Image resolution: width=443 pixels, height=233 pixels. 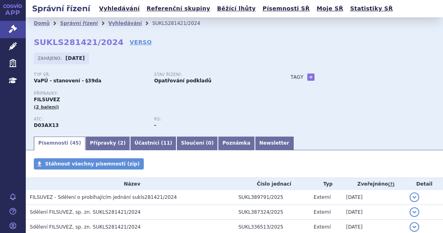 I want to click on p: Typ SŘ:, so click(x=90, y=75).